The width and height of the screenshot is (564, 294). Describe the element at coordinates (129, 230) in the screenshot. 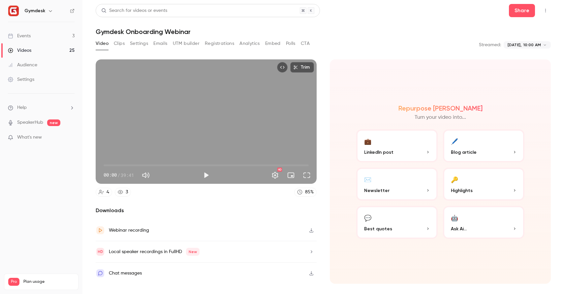

I see `div: Webinar recording` at that location.